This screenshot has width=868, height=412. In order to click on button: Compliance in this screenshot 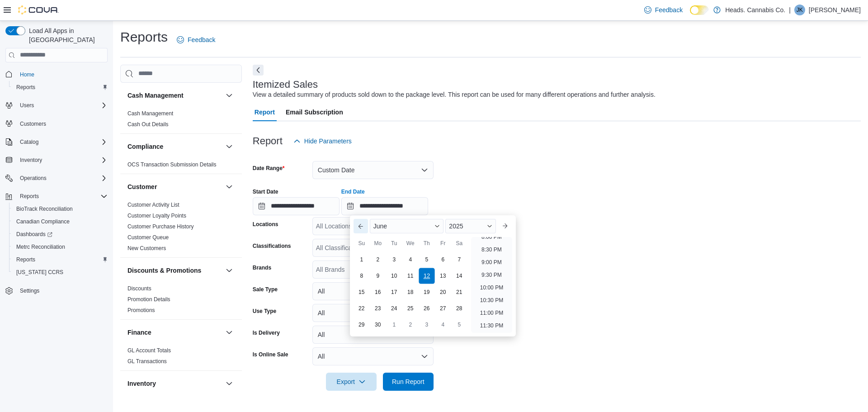, I will do `click(229, 147)`.